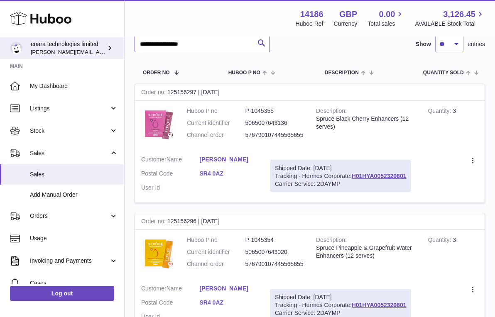 The width and height of the screenshot is (495, 317). What do you see at coordinates (275, 111) in the screenshot?
I see `dd: P-1045355` at bounding box center [275, 111].